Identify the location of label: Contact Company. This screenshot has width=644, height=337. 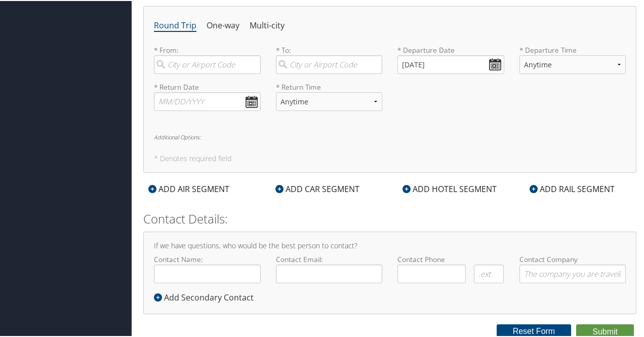
(573, 268).